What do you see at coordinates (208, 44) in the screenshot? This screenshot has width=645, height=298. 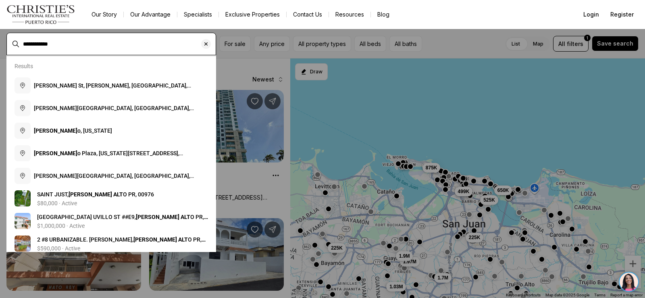 I see `button: Clear search input` at bounding box center [208, 44].